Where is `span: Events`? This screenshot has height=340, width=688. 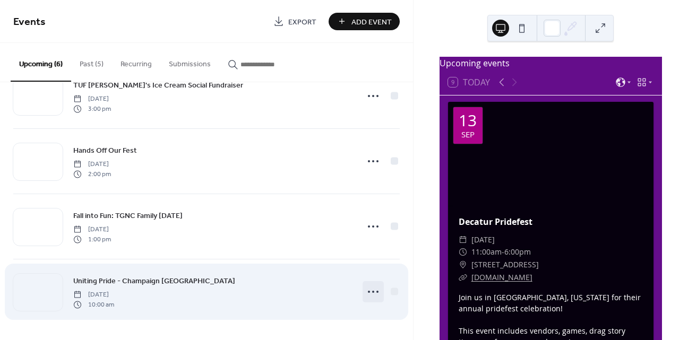
span: Events is located at coordinates (29, 22).